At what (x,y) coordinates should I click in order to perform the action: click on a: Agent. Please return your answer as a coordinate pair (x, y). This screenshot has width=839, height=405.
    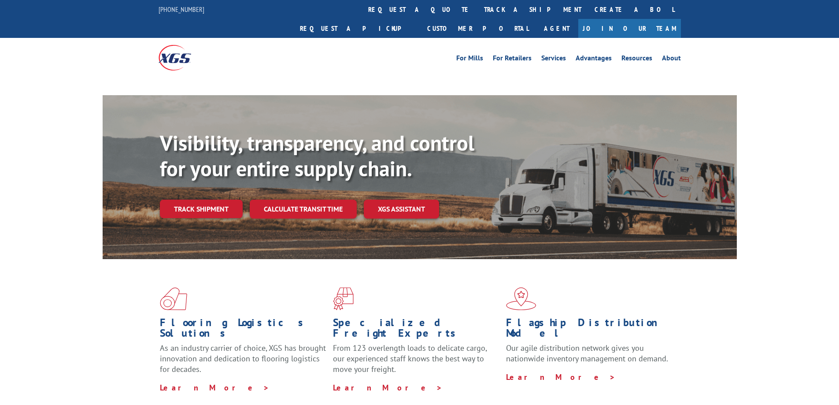
    Looking at the image, I should click on (557, 28).